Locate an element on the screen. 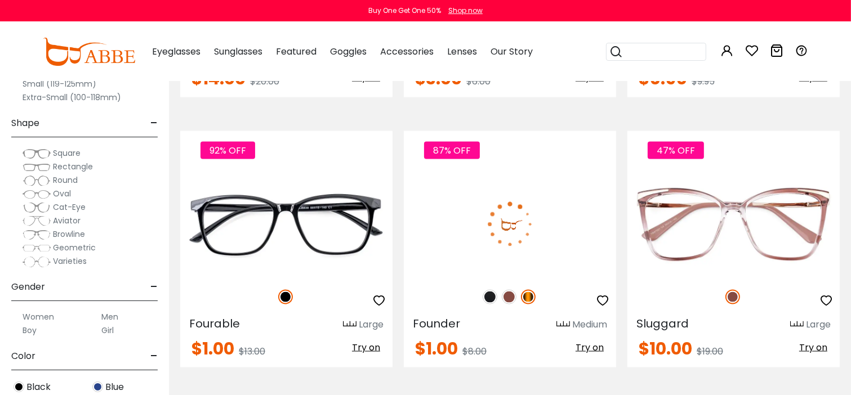 The height and width of the screenshot is (395, 851). span: Our Story is located at coordinates (511, 51).